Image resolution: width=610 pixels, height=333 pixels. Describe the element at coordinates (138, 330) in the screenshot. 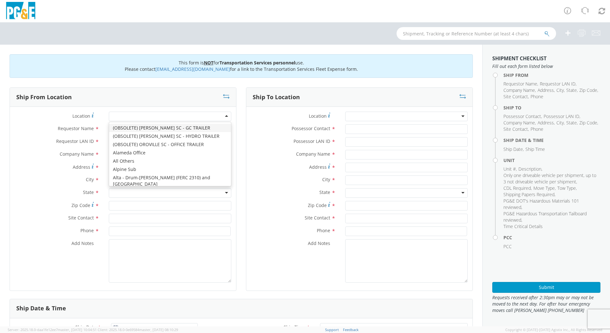

I see `span: Client: 2025.18.0-0e69584` at that location.